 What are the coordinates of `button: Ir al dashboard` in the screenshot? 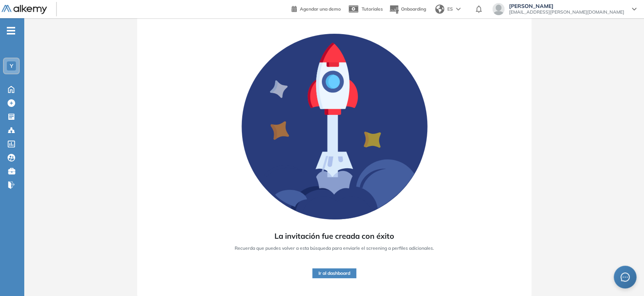 It's located at (334, 273).